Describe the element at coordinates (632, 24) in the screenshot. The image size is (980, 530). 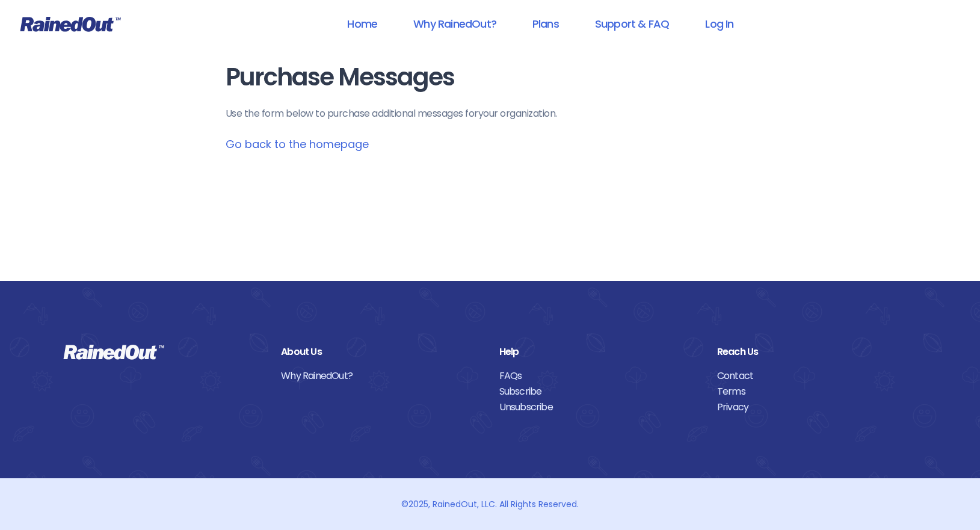
I see `a: Support & FAQ` at that location.